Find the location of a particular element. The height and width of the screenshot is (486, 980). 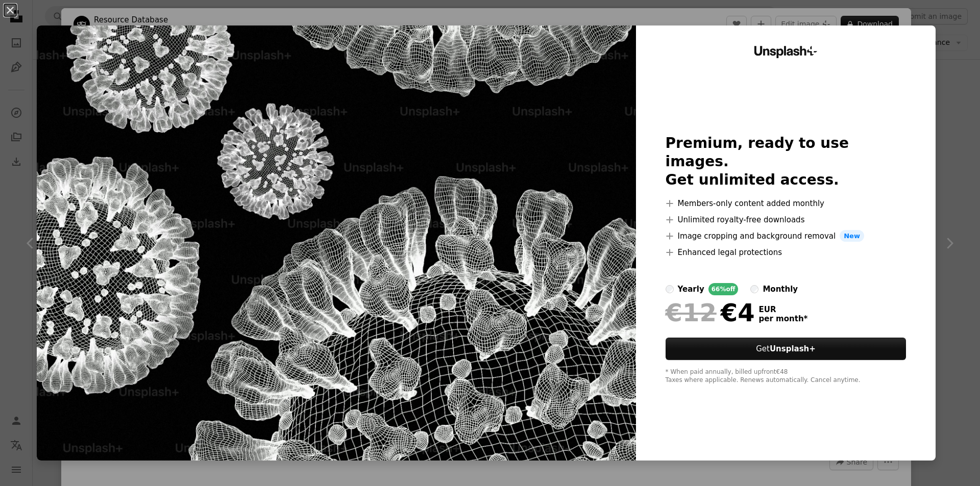

input: yearly66%off is located at coordinates (669, 289).